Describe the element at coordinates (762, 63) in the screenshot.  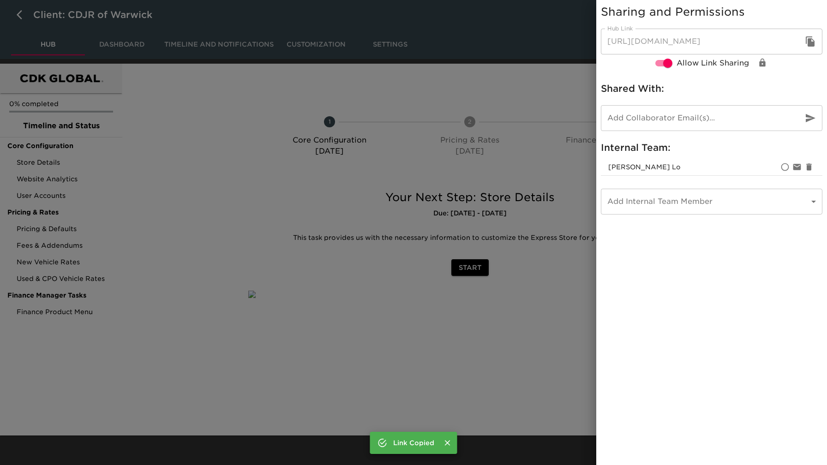
I see `div: Change View/Edit Permissions for Link Share` at that location.